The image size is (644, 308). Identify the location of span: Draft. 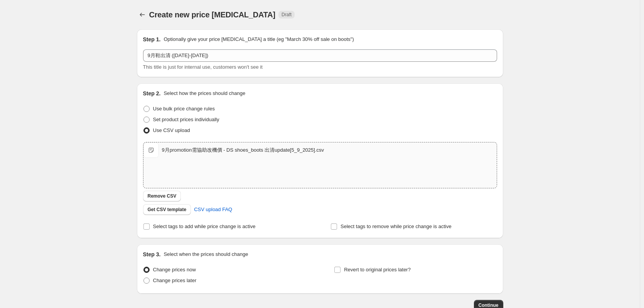
(286, 14).